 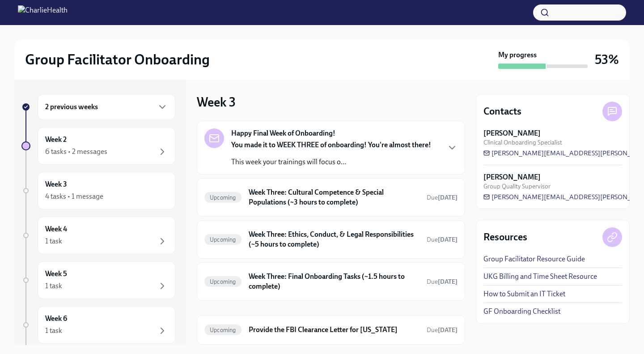 What do you see at coordinates (334, 239) in the screenshot?
I see `h6: Week Three: Ethics, Conduct, & Legal Responsibilities (~5 hours to complete)` at bounding box center [334, 239].